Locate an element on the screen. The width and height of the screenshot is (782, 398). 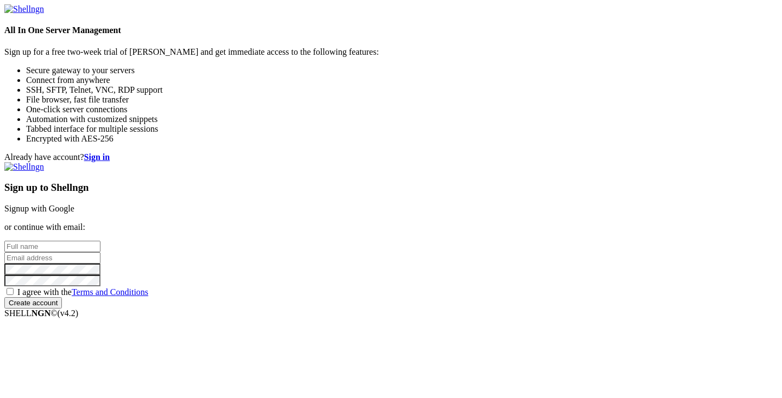
p: or continue with email: is located at coordinates (391, 227).